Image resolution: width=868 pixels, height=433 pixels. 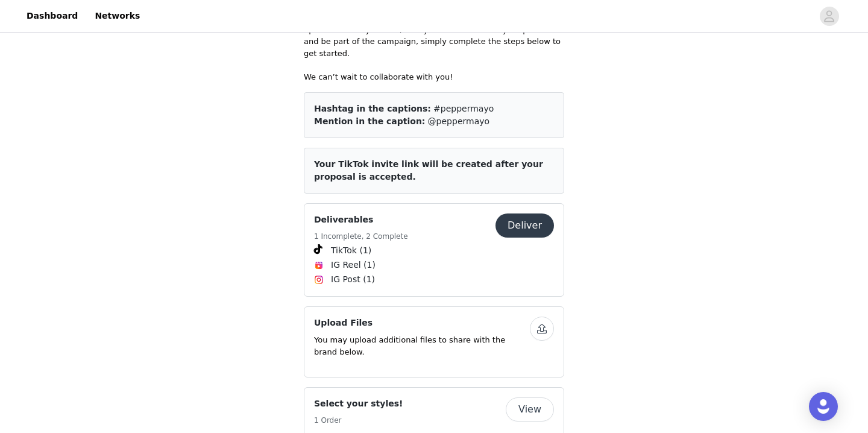 What do you see at coordinates (829, 17) in the screenshot?
I see `div: avatar` at bounding box center [829, 17].